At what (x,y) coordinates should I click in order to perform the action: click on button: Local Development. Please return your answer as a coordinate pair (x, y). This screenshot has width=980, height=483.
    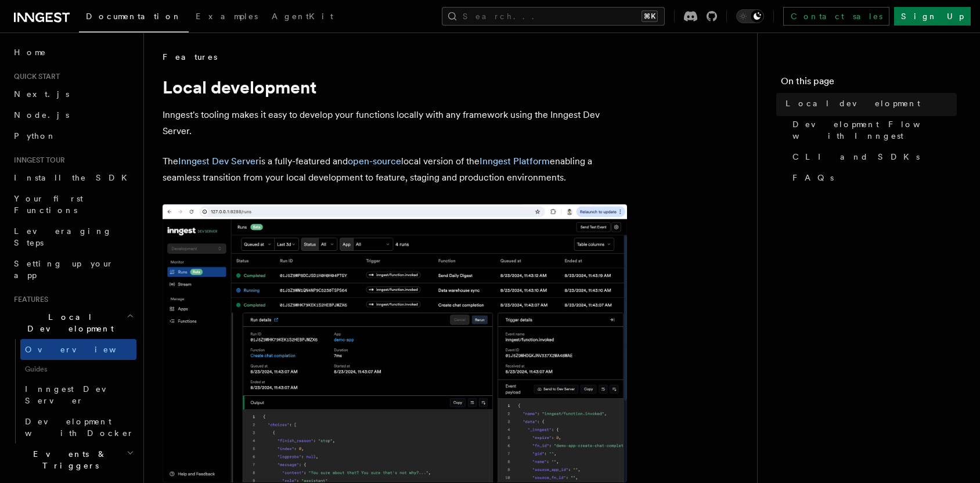
    Looking at the image, I should click on (72, 322).